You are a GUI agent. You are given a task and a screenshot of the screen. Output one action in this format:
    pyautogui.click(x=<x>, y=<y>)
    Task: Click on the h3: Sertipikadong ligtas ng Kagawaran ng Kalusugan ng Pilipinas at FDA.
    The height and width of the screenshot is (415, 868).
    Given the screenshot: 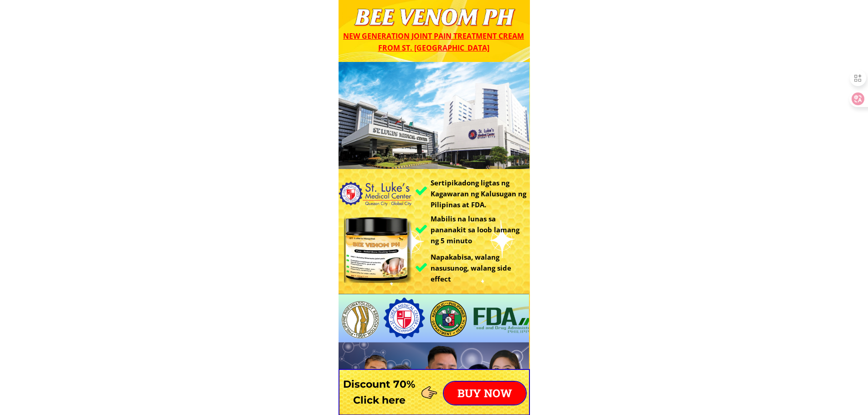 What is the action you would take?
    pyautogui.click(x=481, y=194)
    